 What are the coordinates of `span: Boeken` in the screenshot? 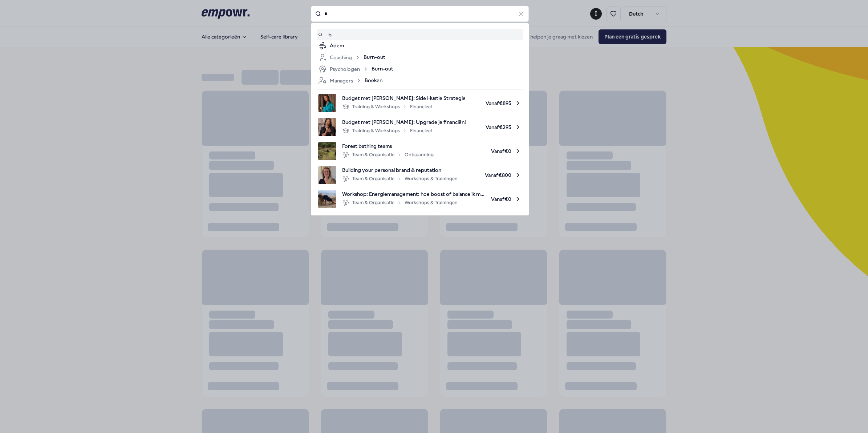 It's located at (374, 81).